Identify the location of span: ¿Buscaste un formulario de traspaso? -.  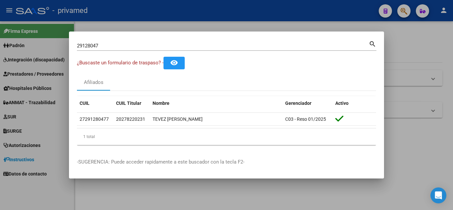
(120, 63).